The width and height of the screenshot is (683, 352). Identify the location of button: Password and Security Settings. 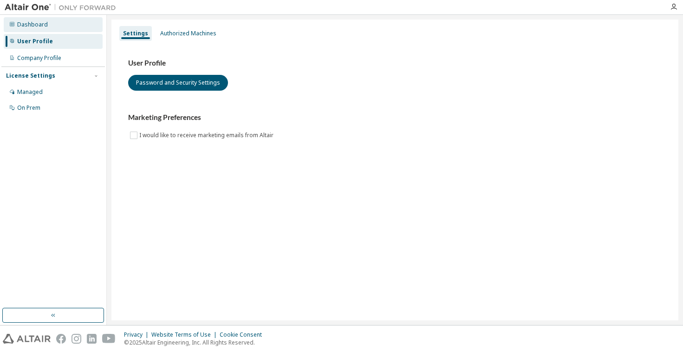
(178, 83).